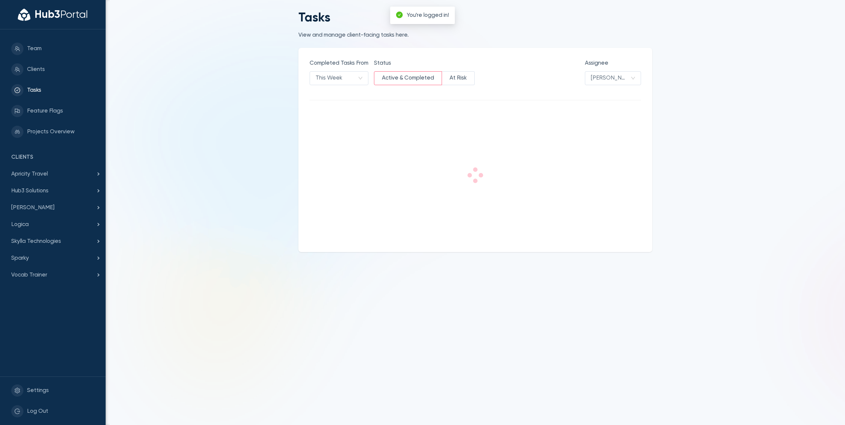 The height and width of the screenshot is (425, 845). What do you see at coordinates (17, 111) in the screenshot?
I see `span: flag` at bounding box center [17, 111].